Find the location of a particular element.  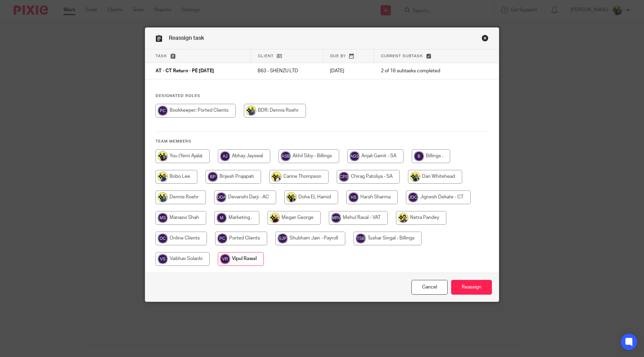

span: Reassign task is located at coordinates (186, 38).